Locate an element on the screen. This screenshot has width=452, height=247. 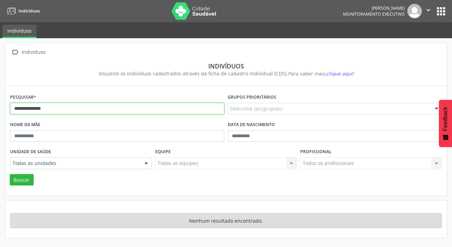
div: Visualize os indivíduos cadastrados através da ficha de cadastro individual (CDS). is located at coordinates (226, 73).